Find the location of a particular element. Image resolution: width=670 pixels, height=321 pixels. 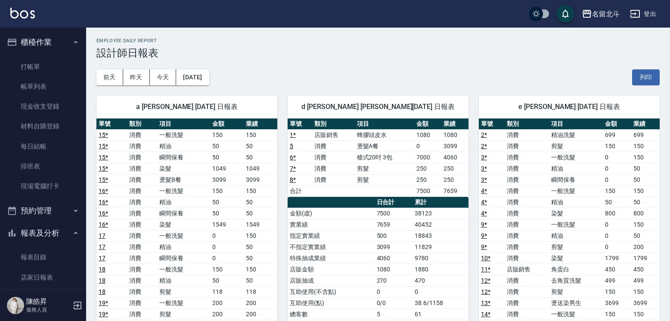

td: 1880 is located at coordinates (441, 269).